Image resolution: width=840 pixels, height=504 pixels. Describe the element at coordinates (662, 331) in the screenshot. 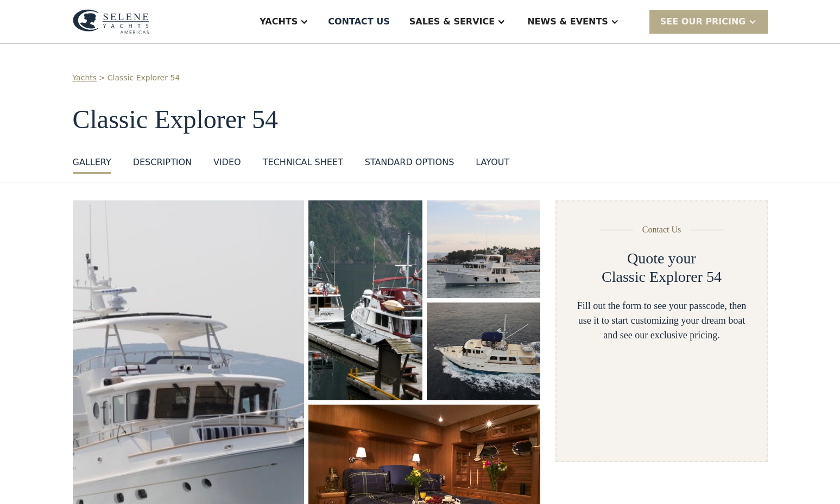

I see `form: Yacht Detail Page form` at that location.